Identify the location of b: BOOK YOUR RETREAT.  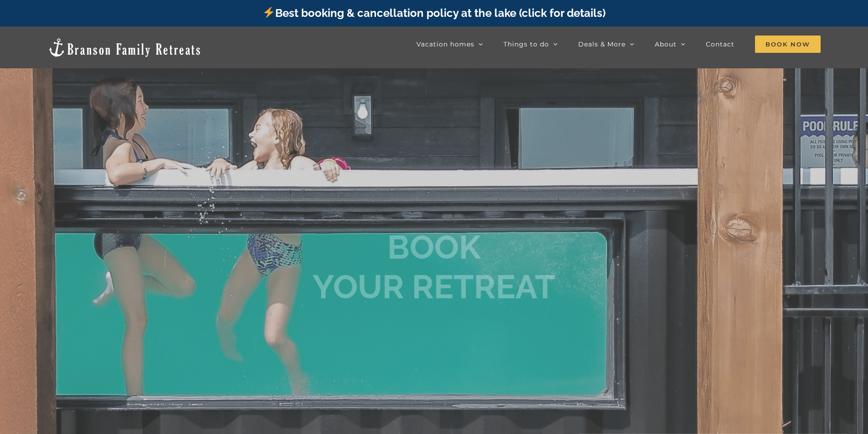
(434, 266).